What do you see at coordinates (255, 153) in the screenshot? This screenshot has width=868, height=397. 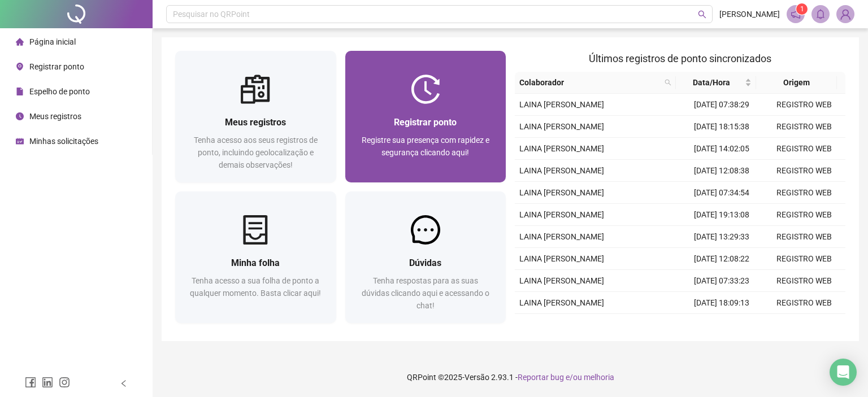 I see `span: Tenha acesso aos seus registros de ponto, incluindo geolocalização e demais observações!` at bounding box center [255, 153].